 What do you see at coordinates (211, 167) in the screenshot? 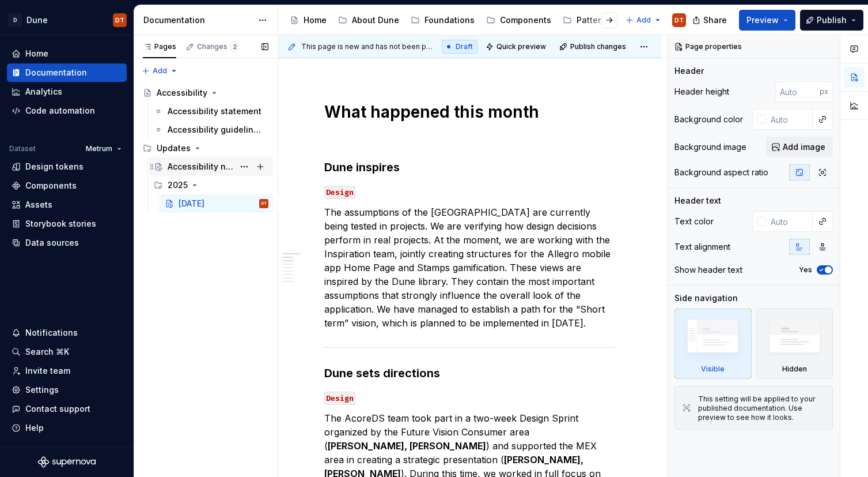
I see `a: Accessibility newsletter` at bounding box center [211, 167].